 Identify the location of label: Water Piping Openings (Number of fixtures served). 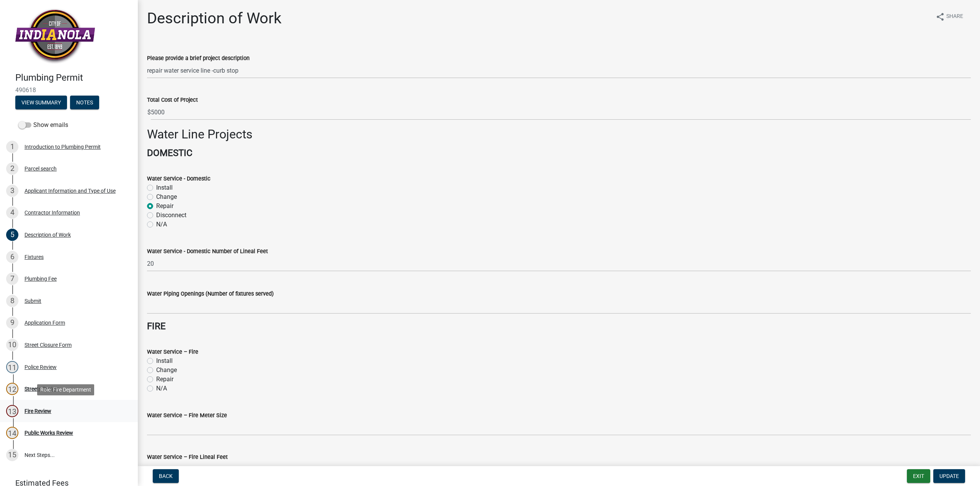
(210, 294).